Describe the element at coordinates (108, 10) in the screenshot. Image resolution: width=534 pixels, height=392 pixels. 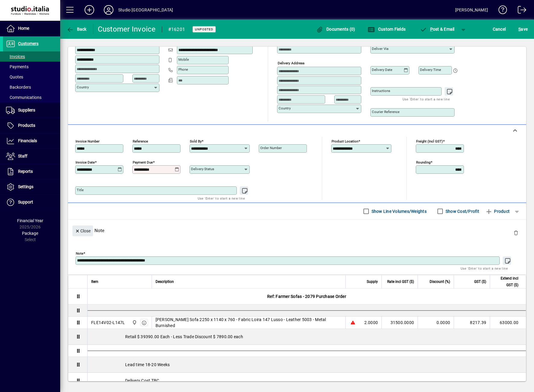
I see `button: Profile` at that location.